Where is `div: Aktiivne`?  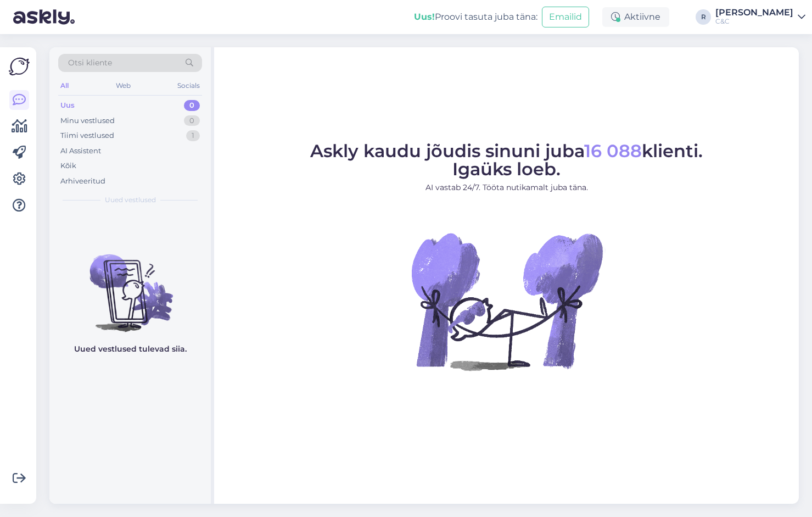
div: Aktiivne is located at coordinates (636, 17).